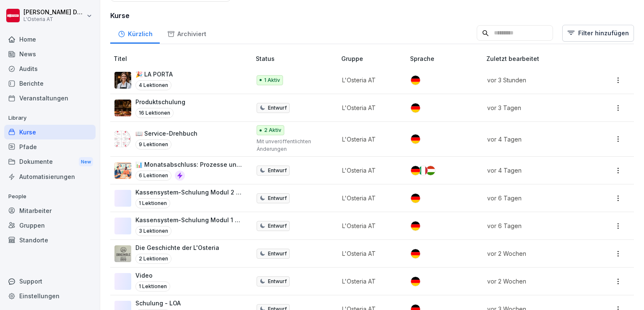 The width and height of the screenshot is (644, 310). What do you see at coordinates (50, 68) in the screenshot?
I see `div: Audits` at bounding box center [50, 68].